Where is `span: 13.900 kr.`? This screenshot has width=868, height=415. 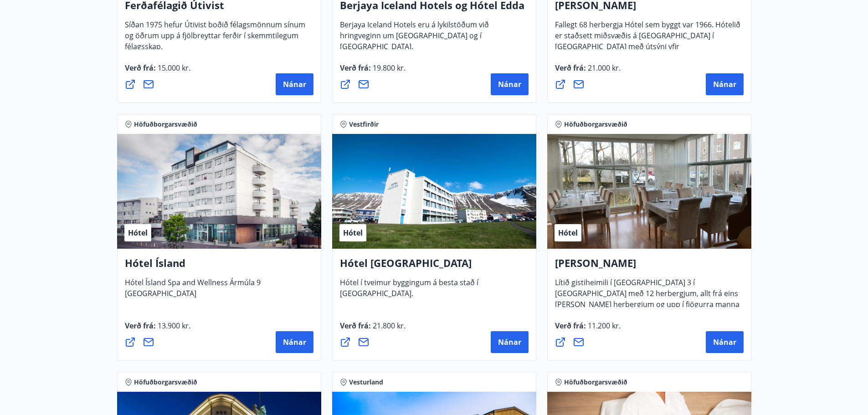
span: 13.900 kr. is located at coordinates (174, 325).